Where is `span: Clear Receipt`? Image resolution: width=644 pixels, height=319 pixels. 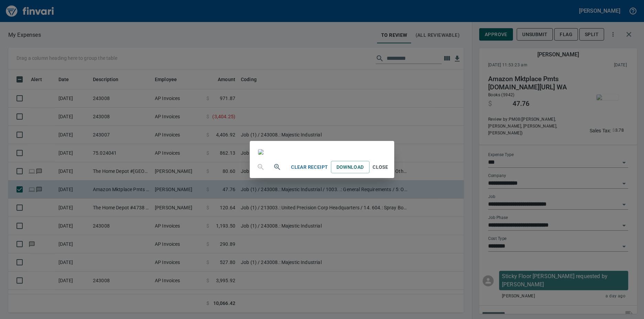 span: Clear Receipt is located at coordinates (309, 167).